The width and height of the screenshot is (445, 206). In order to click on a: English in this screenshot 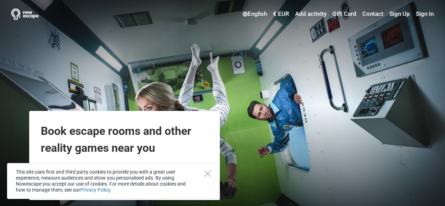, I will do `click(255, 14)`.